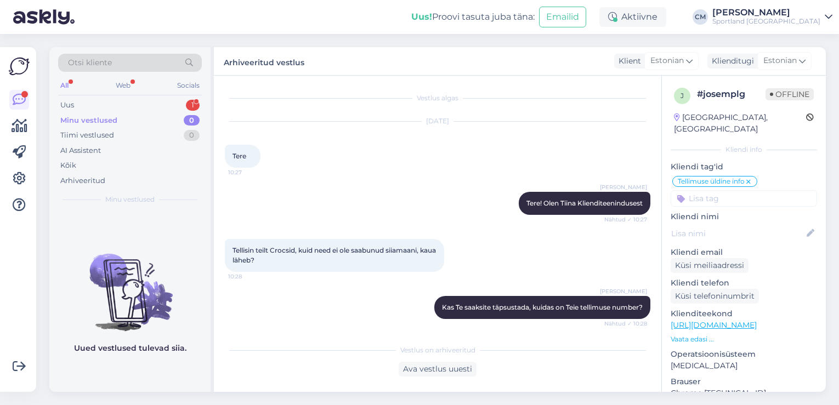 Image resolution: width=839 pixels, height=405 pixels. What do you see at coordinates (710, 265) in the screenshot?
I see `div: Küsi meiliaadressi` at bounding box center [710, 265].